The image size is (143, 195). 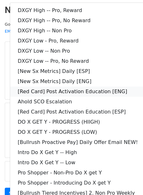 What do you see at coordinates (72, 10) in the screenshot?
I see `h2: New Campaign` at bounding box center [72, 10].